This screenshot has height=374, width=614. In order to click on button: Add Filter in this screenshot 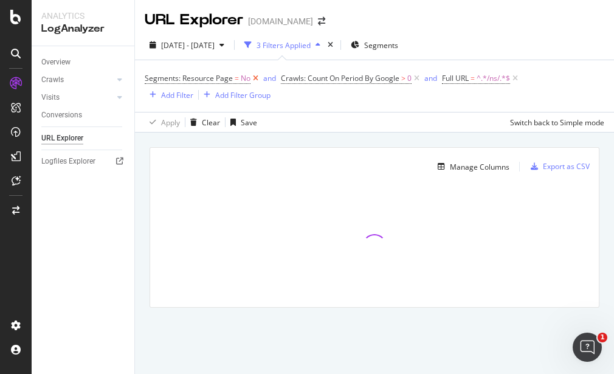, I will do `click(169, 95)`.